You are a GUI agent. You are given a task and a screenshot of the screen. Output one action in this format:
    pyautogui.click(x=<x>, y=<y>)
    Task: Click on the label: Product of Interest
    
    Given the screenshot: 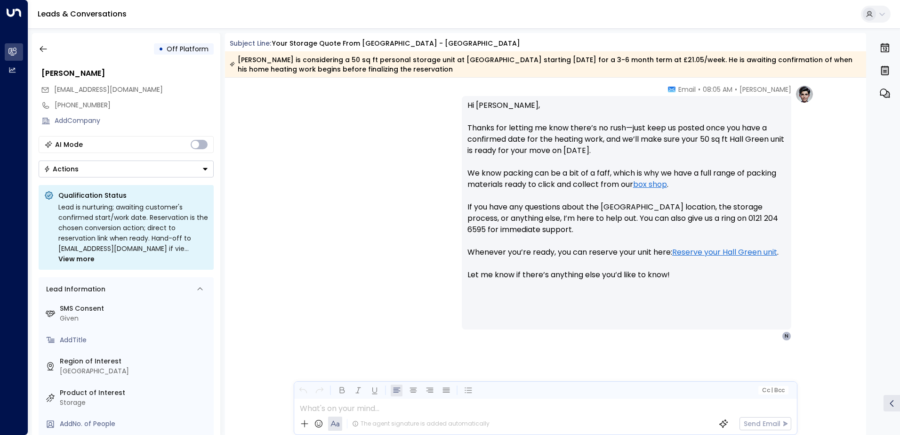 What is the action you would take?
    pyautogui.click(x=135, y=392)
    